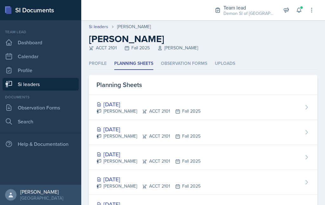 The width and height of the screenshot is (325, 205). I want to click on a: Calendar, so click(41, 56).